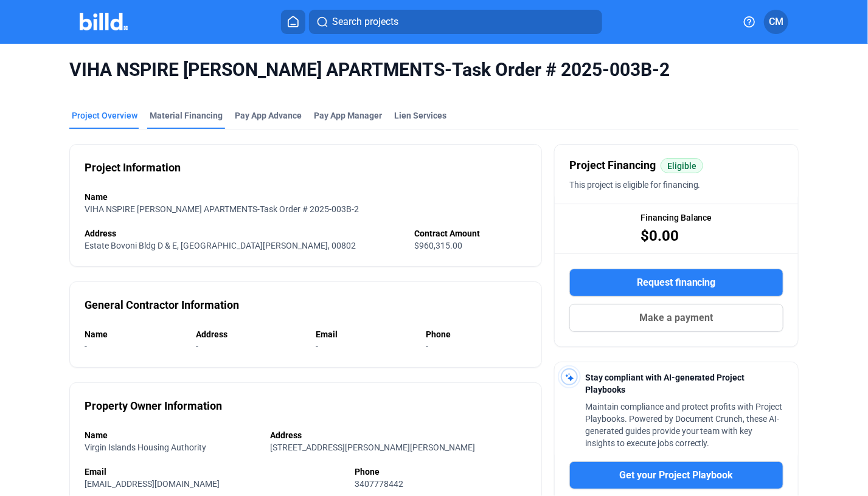 Image resolution: width=868 pixels, height=496 pixels. I want to click on div: Lien Services, so click(420, 116).